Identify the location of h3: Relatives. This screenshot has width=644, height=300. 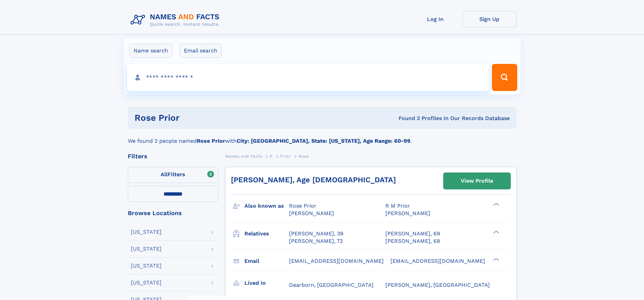
(267, 234).